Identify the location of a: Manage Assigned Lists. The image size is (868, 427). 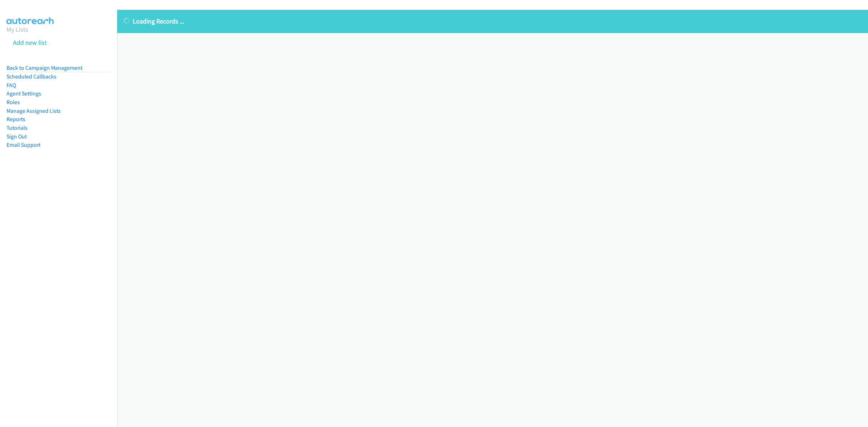
(34, 111).